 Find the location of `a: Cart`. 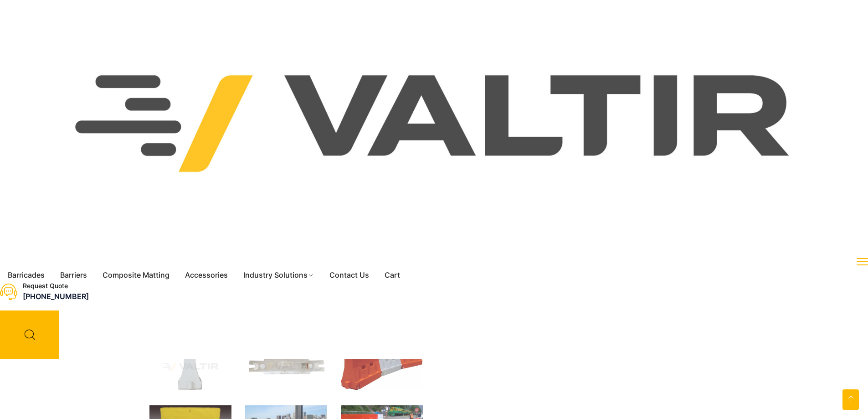

a: Cart is located at coordinates (392, 275).